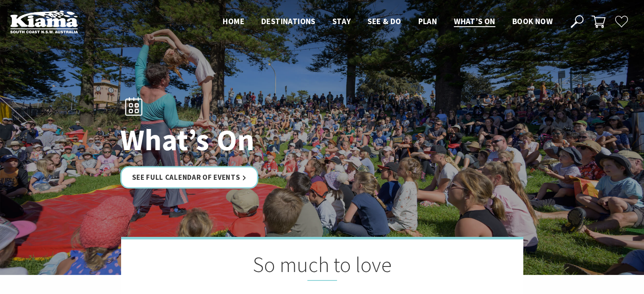 The image size is (644, 294). What do you see at coordinates (289, 21) in the screenshot?
I see `span: Destinations` at bounding box center [289, 21].